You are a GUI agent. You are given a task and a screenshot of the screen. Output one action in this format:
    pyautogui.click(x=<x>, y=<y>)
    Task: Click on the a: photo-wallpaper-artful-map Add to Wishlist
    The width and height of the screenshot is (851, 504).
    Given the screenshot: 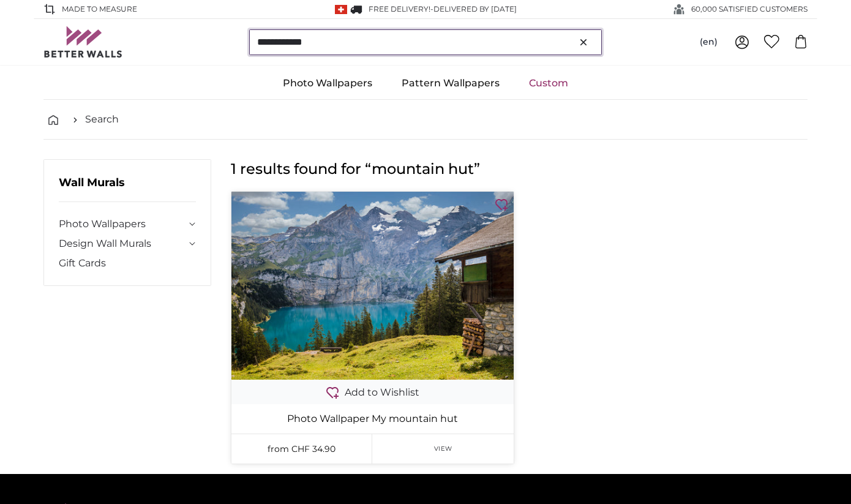 What is the action you would take?
    pyautogui.click(x=372, y=298)
    